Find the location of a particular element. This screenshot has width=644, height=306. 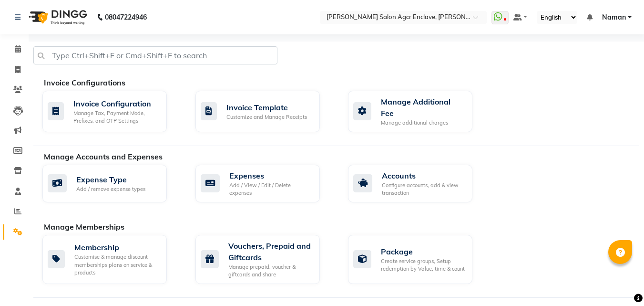

div: Configure accounts, add & view transaction is located at coordinates (423, 189).